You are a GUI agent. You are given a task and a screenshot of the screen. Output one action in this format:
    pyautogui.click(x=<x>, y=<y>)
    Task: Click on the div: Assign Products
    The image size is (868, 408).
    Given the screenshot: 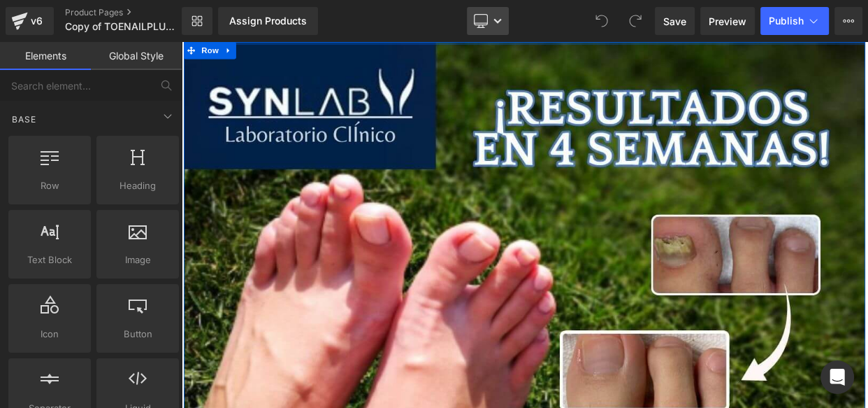 What is the action you would take?
    pyautogui.click(x=268, y=21)
    